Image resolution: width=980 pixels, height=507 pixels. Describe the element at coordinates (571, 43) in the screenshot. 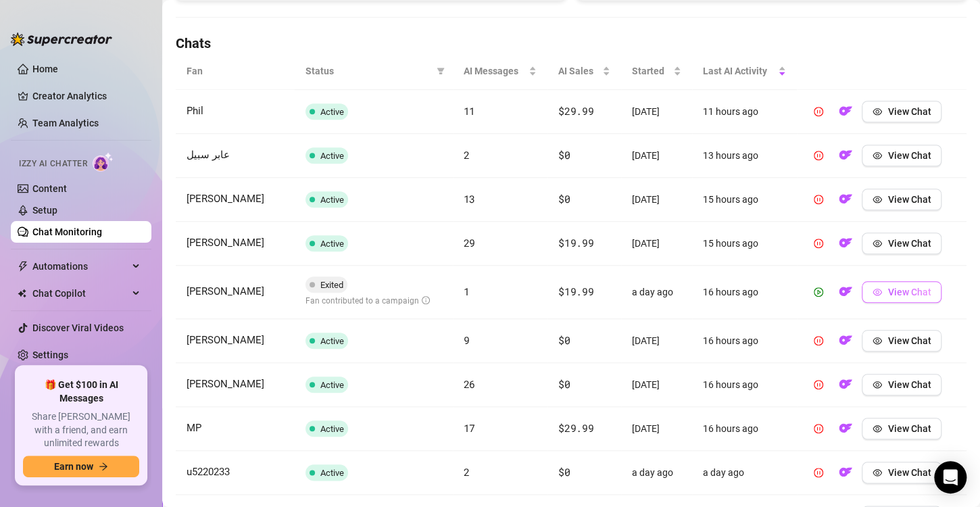

I see `h4: Chats` at that location.